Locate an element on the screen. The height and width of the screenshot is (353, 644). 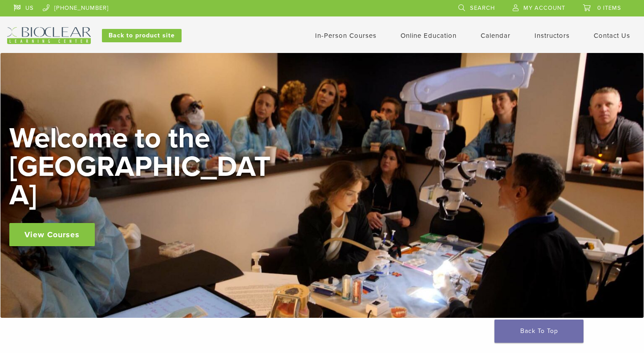
span: Search is located at coordinates (482, 8).